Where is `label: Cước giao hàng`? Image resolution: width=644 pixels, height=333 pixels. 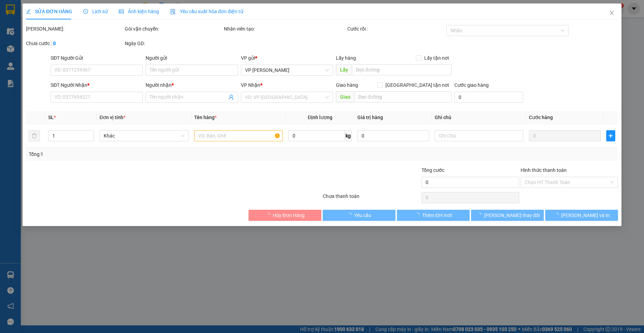
label: Cước giao hàng is located at coordinates (471, 85).